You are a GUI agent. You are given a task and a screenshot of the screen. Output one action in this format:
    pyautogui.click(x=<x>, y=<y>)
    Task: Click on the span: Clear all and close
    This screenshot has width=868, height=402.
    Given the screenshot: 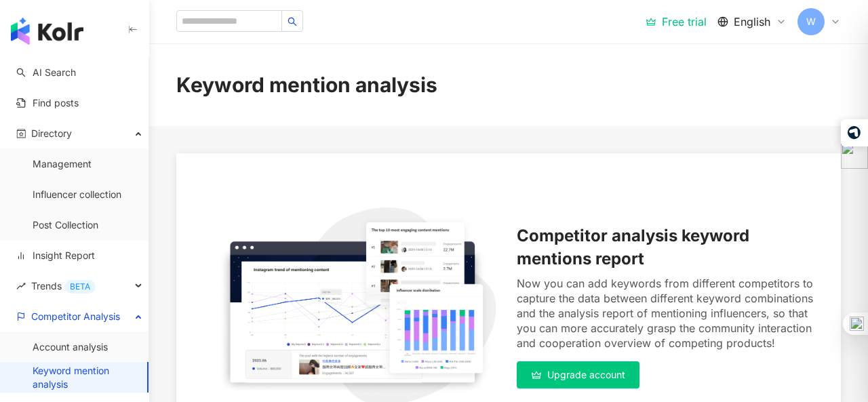 What is the action you would take?
    pyautogui.click(x=201, y=189)
    